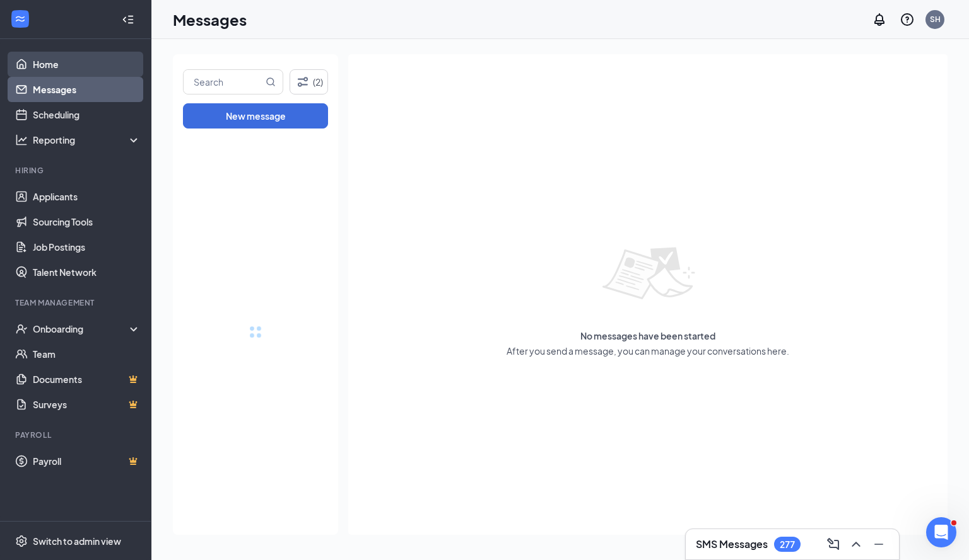  What do you see at coordinates (87, 273) in the screenshot?
I see `a: Talent Network` at bounding box center [87, 273].